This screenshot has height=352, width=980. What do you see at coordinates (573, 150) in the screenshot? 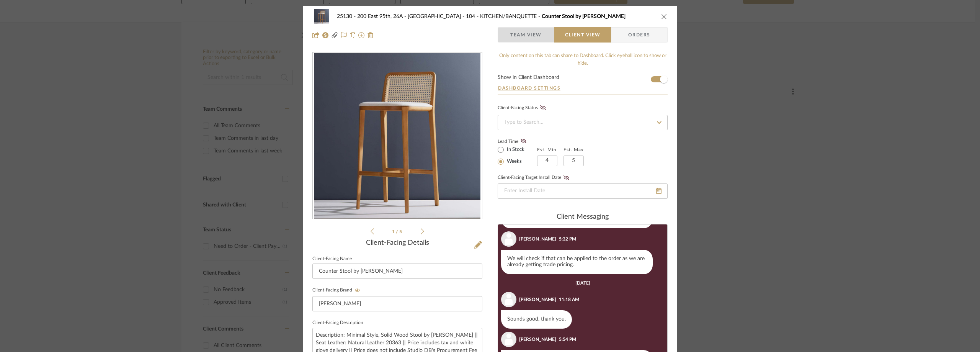
I see `label: Est. Max` at bounding box center [573, 150].